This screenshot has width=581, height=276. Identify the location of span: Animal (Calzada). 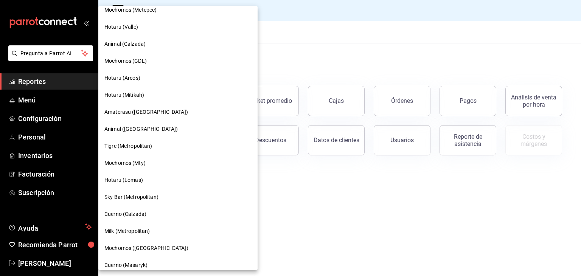
(125, 44).